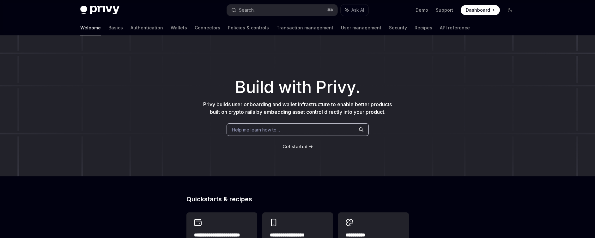 The width and height of the screenshot is (595, 238). What do you see at coordinates (282, 10) in the screenshot?
I see `button: Search...⌘K` at bounding box center [282, 10].